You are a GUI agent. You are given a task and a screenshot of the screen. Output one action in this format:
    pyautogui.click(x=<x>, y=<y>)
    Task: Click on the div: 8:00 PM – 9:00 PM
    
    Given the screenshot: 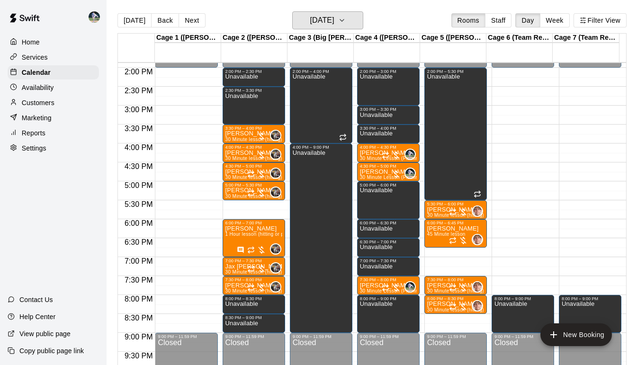 What is the action you would take?
    pyautogui.click(x=523, y=299)
    